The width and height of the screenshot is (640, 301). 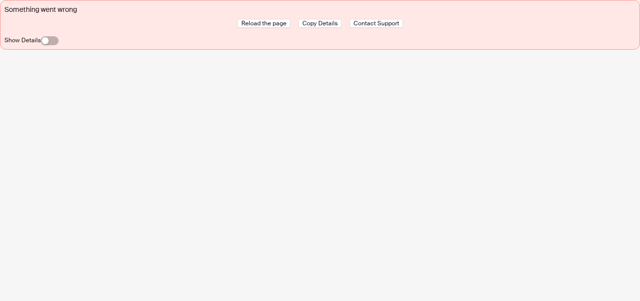 I want to click on span: Reload the page, so click(x=264, y=23).